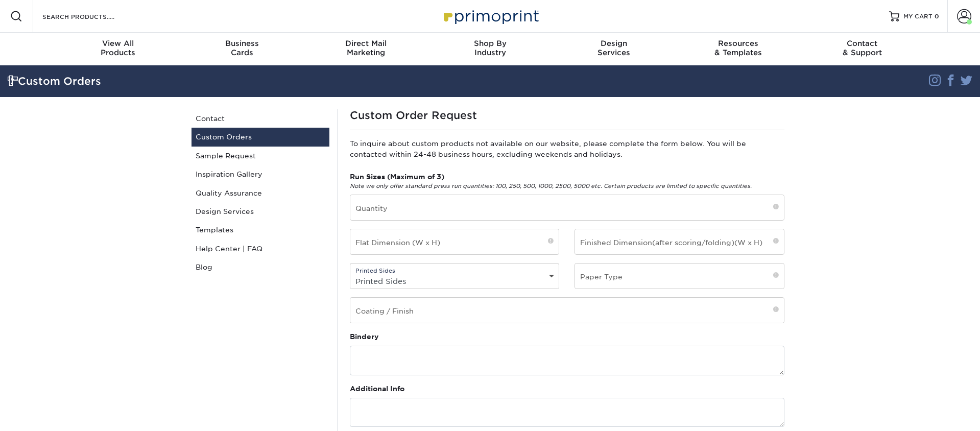  Describe the element at coordinates (366, 49) in the screenshot. I see `a: Direct MailMarketing` at that location.